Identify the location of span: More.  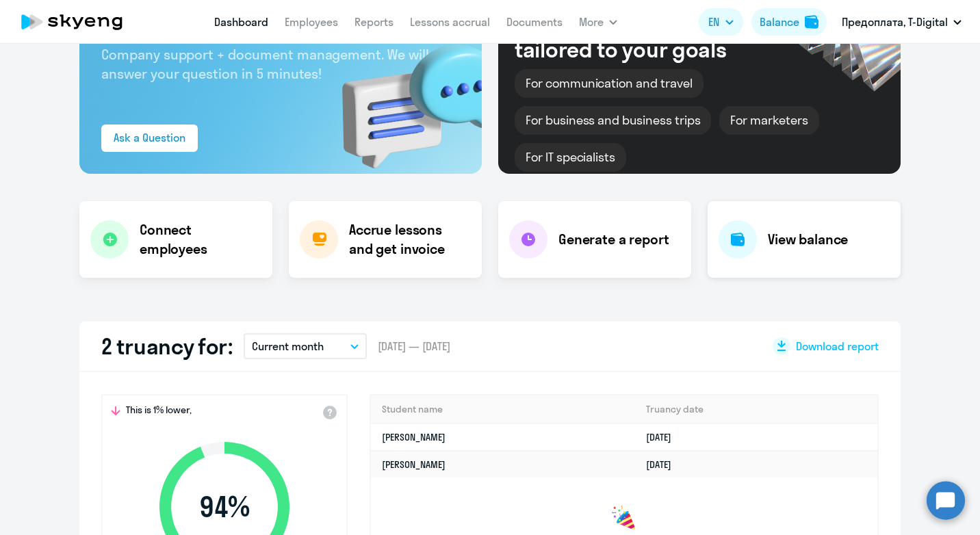
(592, 22).